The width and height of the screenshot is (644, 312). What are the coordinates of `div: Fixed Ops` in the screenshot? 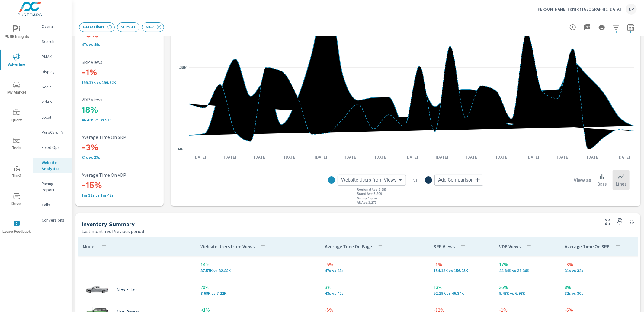 It's located at (52, 147).